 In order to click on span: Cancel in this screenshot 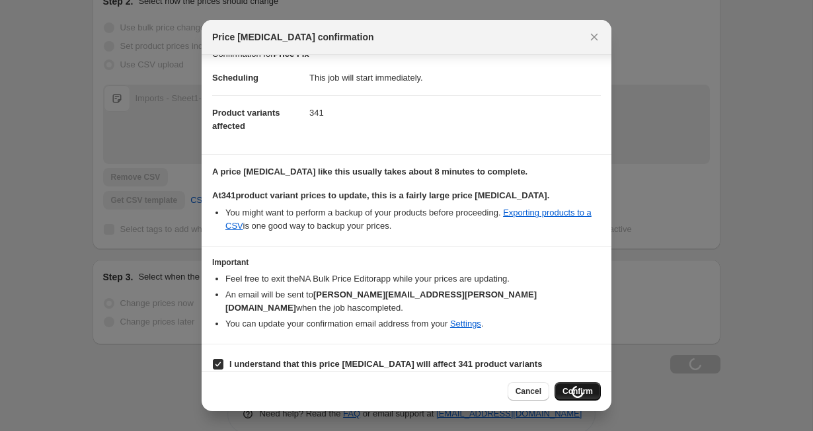, I will do `click(528, 391)`.